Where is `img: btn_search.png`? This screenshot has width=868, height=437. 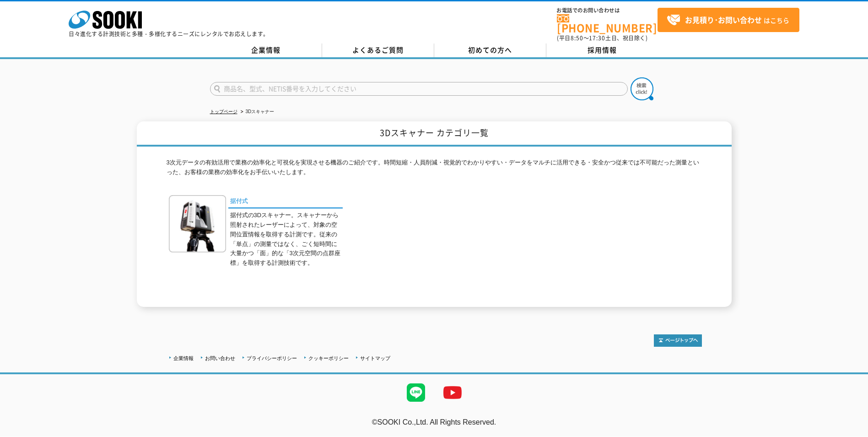 img: btn_search.png is located at coordinates (642, 89).